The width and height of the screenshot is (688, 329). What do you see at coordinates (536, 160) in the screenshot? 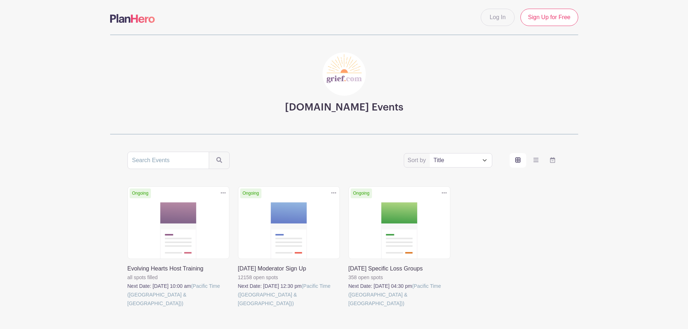
I see `div: order and view` at bounding box center [536, 160].